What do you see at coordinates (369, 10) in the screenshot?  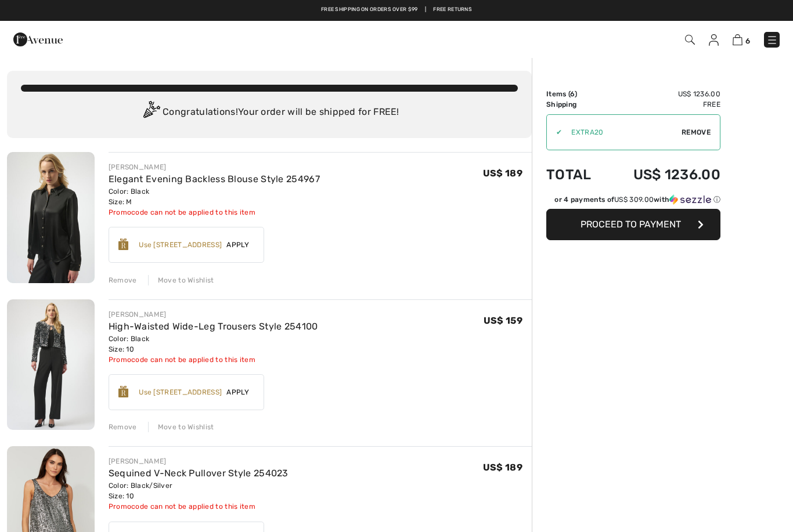 I see `a: Free shipping on orders over $99` at bounding box center [369, 10].